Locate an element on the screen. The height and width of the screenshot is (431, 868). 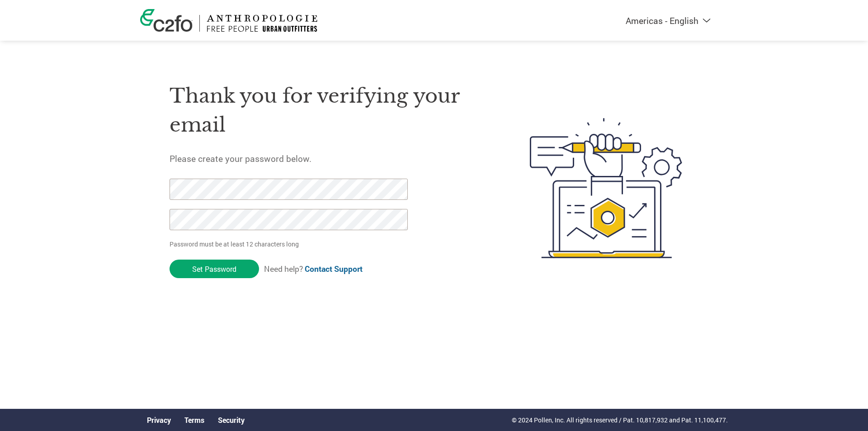
h5: Please create your password below. is located at coordinates (328, 158).